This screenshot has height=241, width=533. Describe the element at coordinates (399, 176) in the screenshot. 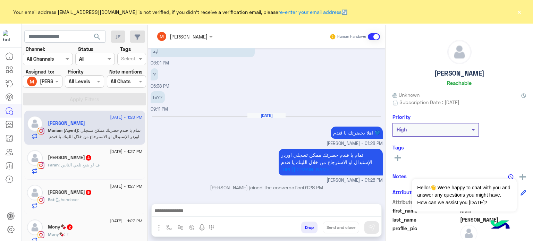

I see `h6: Notes` at that location.